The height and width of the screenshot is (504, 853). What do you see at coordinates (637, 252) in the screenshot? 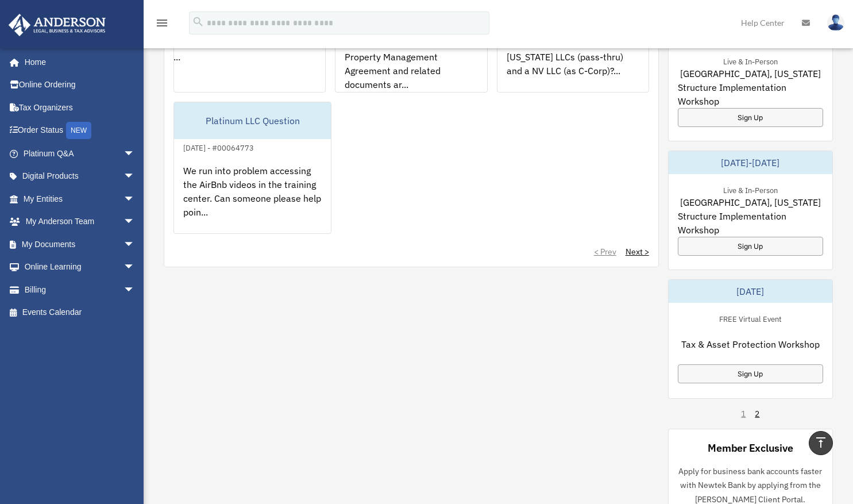
I see `a: Next >` at bounding box center [637, 252].